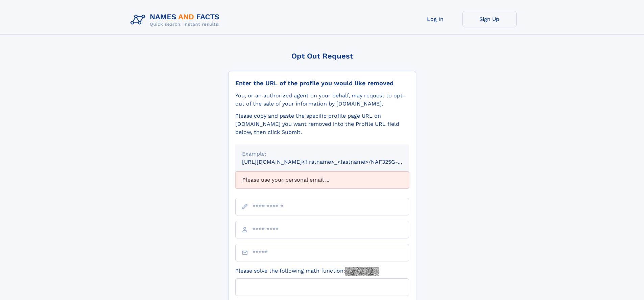  Describe the element at coordinates (489, 19) in the screenshot. I see `a: Sign Up` at that location.